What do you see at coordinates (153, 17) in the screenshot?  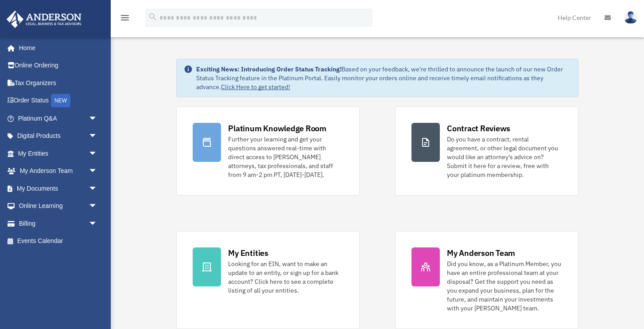 I see `i: search` at bounding box center [153, 17].